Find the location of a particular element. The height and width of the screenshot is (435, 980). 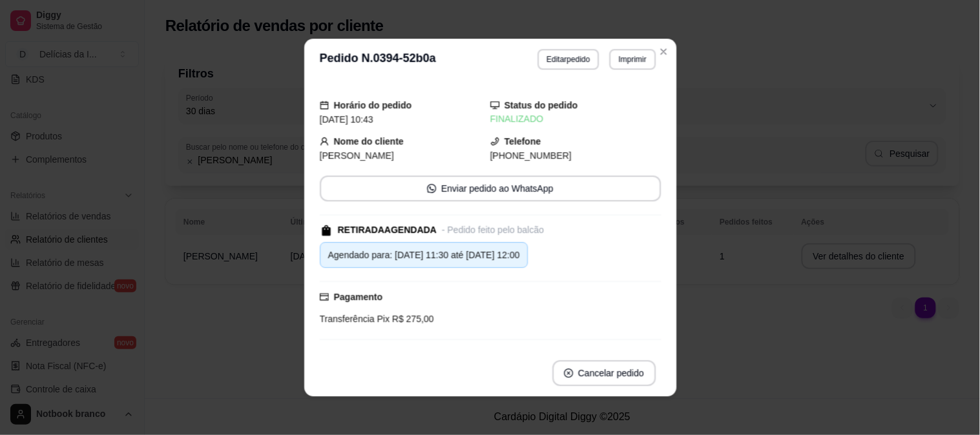

span: R$ 275,00 is located at coordinates (412, 319).